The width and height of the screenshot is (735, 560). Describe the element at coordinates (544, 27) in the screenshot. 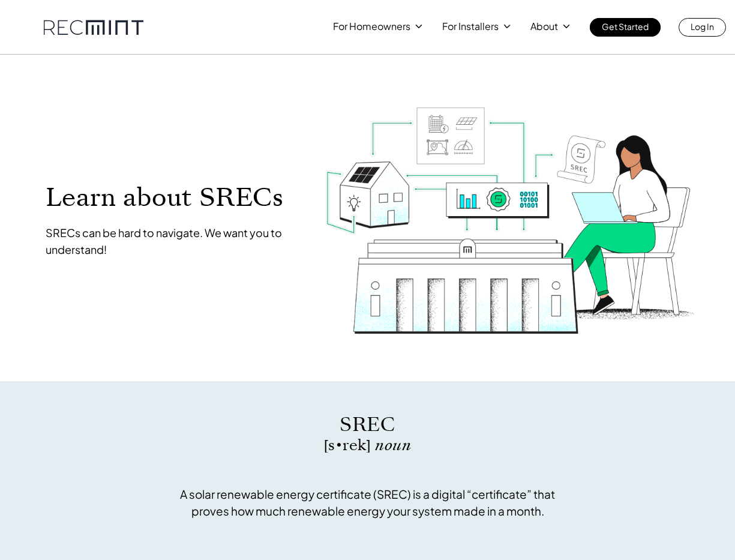

I see `p: About` at that location.